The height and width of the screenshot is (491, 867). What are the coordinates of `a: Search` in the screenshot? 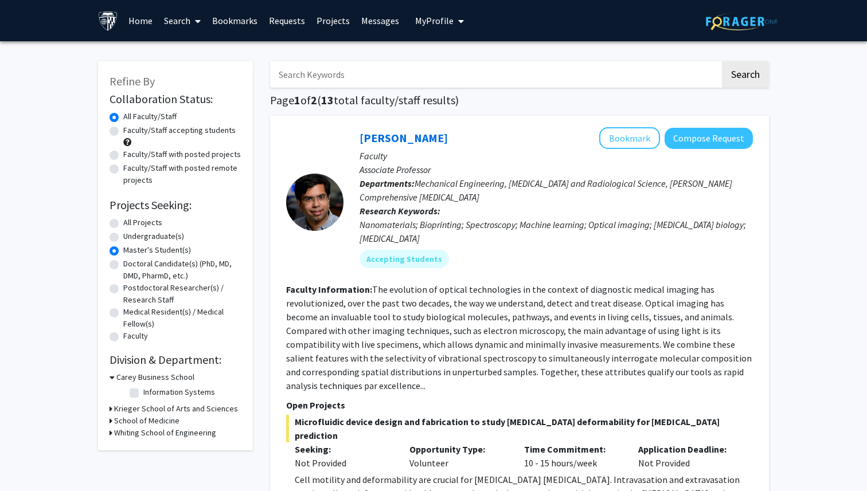 It's located at (182, 21).